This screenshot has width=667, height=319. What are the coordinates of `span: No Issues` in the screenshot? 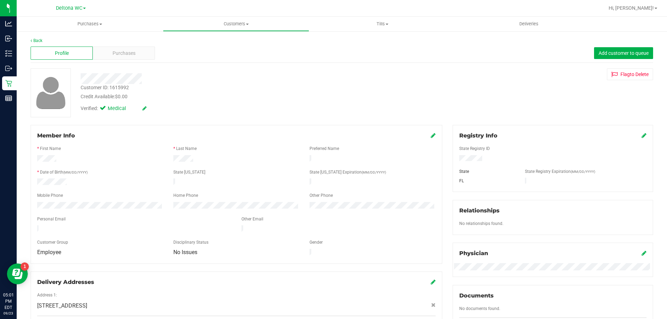 It's located at (185, 252).